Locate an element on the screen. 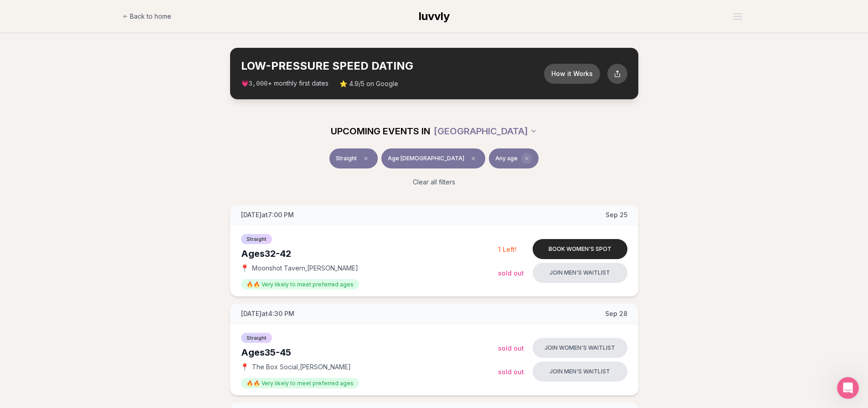 The image size is (868, 408). button: Open menu is located at coordinates (738, 16).